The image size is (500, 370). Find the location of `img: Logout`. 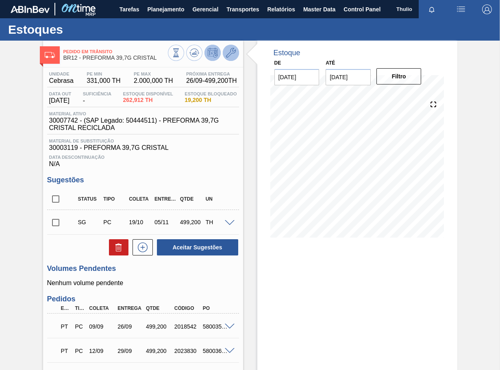

img: Logout is located at coordinates (487, 9).